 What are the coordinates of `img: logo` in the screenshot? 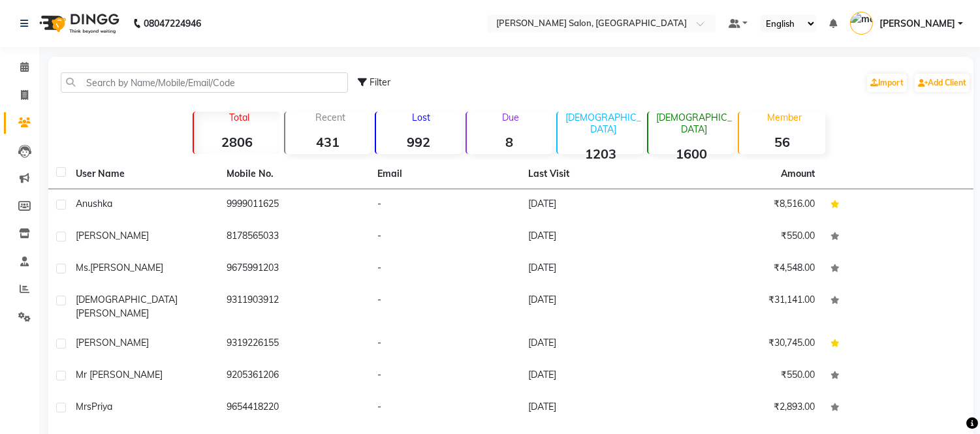 It's located at (78, 23).